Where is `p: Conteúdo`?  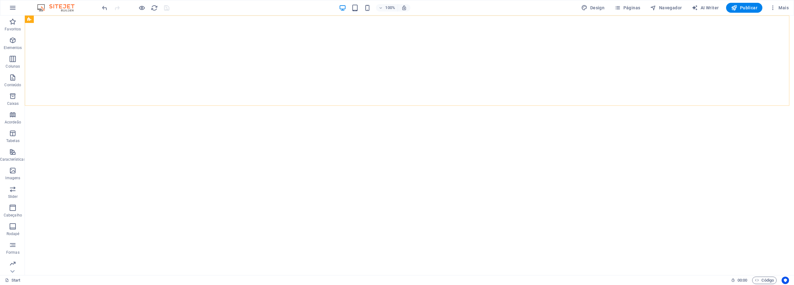
p: Conteúdo is located at coordinates (13, 85).